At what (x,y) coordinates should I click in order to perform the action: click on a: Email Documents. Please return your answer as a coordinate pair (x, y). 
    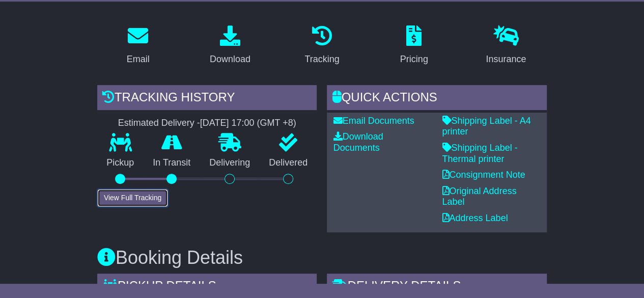
    Looking at the image, I should click on (373, 120).